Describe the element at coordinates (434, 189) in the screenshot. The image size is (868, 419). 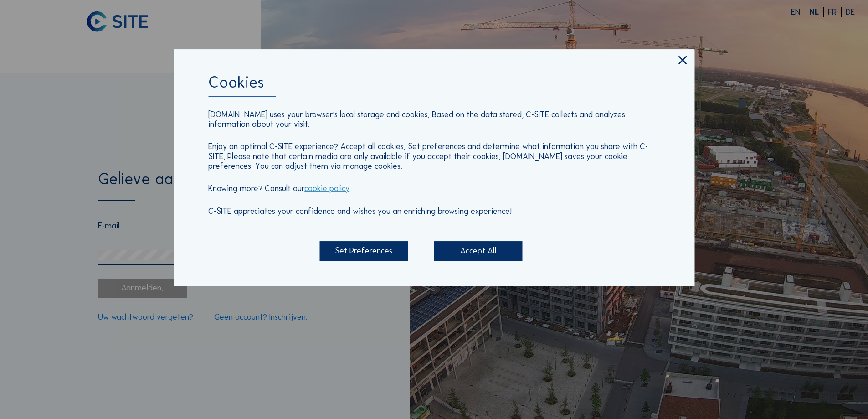
I see `p: Knowing more? Consult our` at that location.